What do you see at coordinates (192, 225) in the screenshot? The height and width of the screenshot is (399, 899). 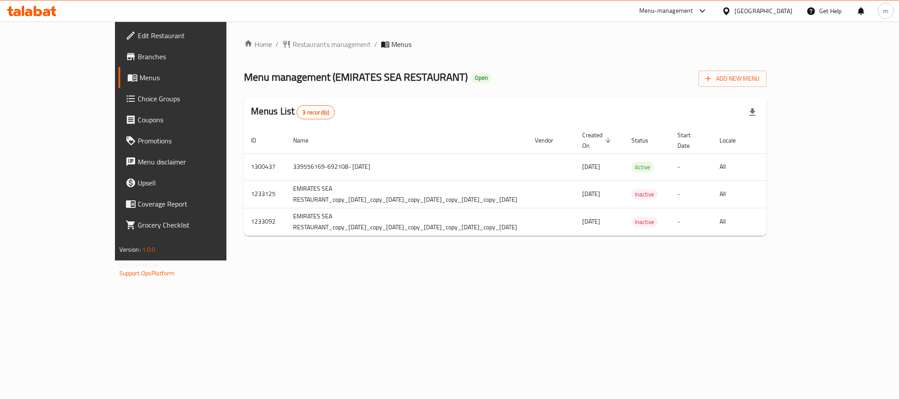 I see `a: Grocery Checklist` at bounding box center [192, 225].